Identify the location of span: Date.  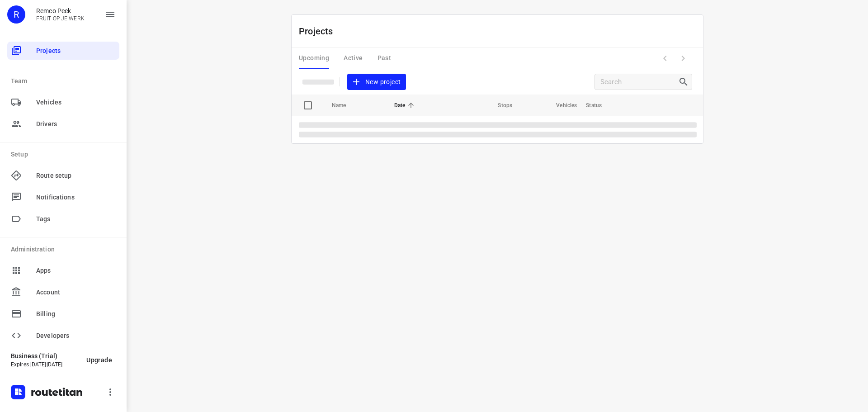
(406, 106).